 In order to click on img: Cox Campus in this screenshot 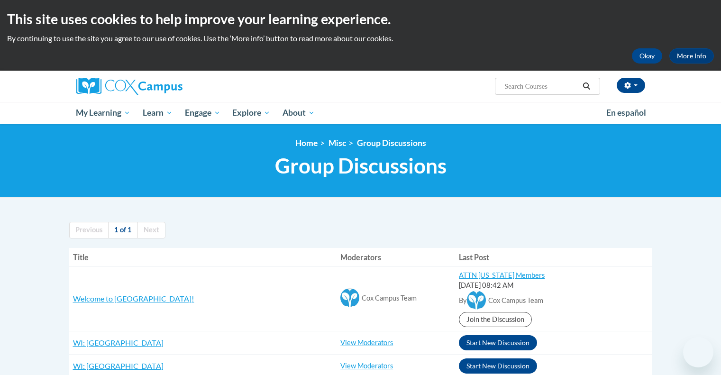, I will do `click(129, 86)`.